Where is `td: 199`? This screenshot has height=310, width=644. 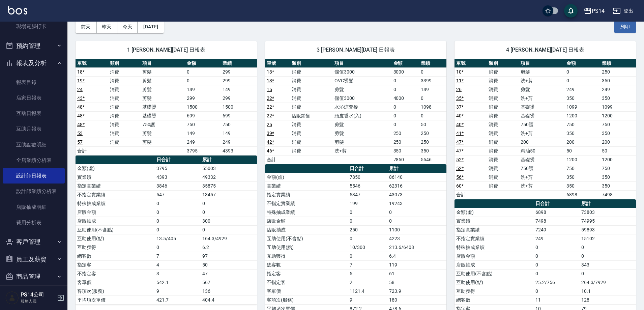
td: 199 is located at coordinates (367, 203).